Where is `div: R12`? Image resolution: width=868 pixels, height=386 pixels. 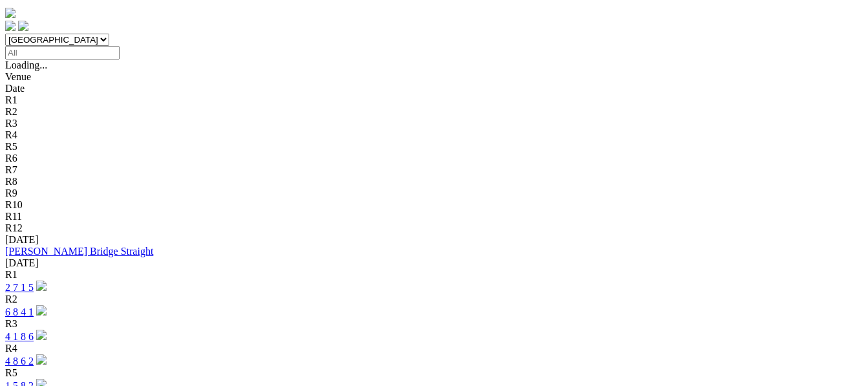
div: R12 is located at coordinates (433, 228).